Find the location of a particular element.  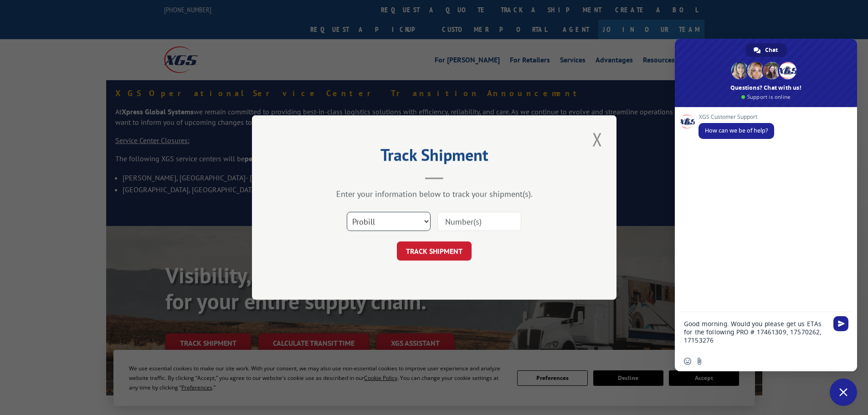

button: TRACK SHIPMENT is located at coordinates (434, 251).